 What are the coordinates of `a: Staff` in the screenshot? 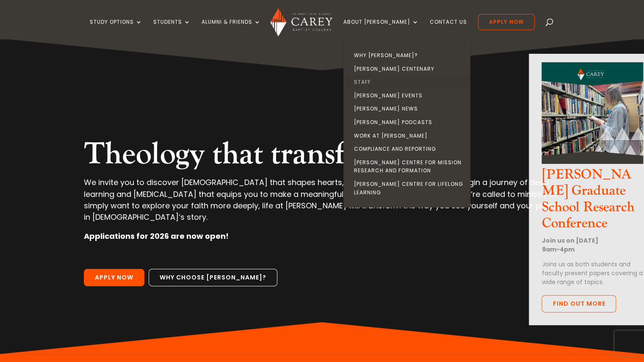 It's located at (409, 82).